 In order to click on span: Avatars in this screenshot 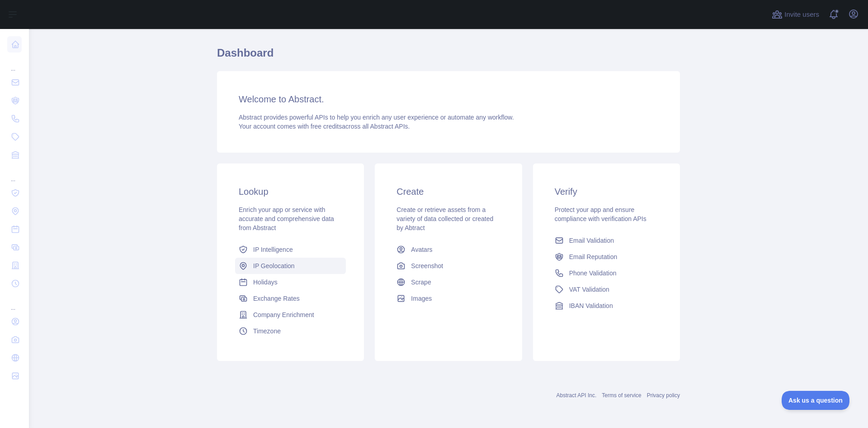, I will do `click(421, 249)`.